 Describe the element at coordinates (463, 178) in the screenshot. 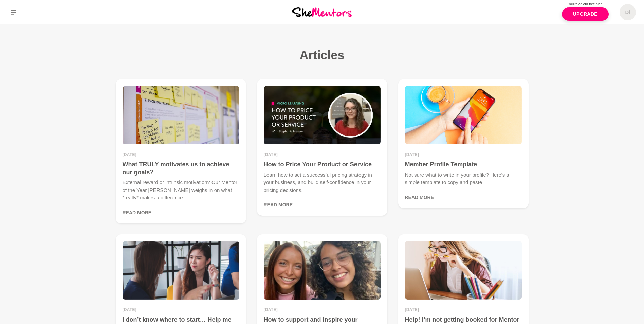

I see `p: Not sure what to write in your profile? Here's a simple template to copy and paste` at that location.